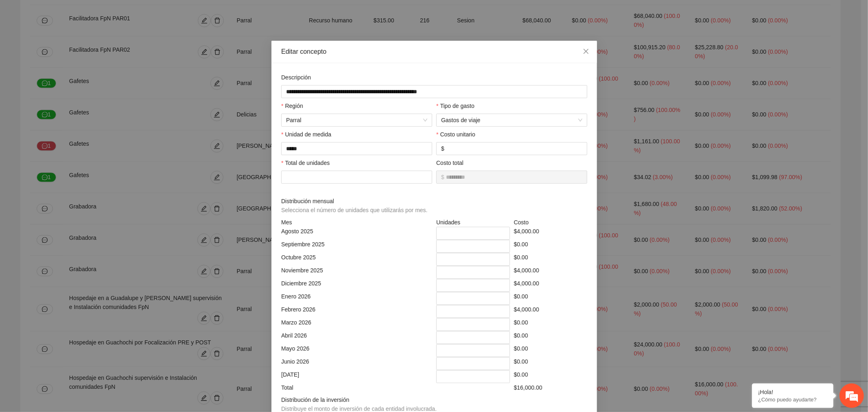 The width and height of the screenshot is (868, 412). Describe the element at coordinates (586, 52) in the screenshot. I see `button: Close` at that location.